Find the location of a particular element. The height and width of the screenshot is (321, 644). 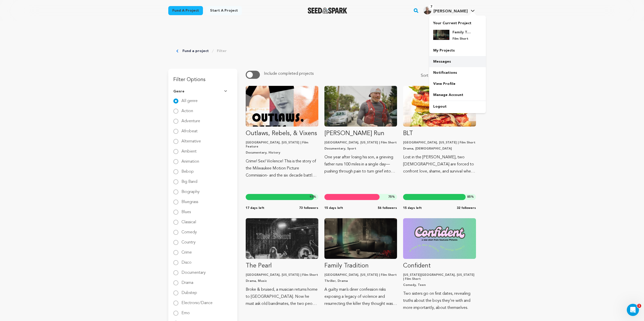

div: Breadcrumb is located at coordinates (202, 51).